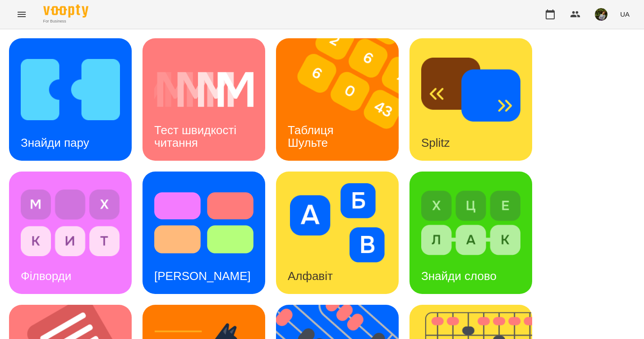 This screenshot has height=339, width=644. Describe the element at coordinates (601, 14) in the screenshot. I see `img: b75e9dd987c236d6cf194ef640b45b7d.jpg` at that location.